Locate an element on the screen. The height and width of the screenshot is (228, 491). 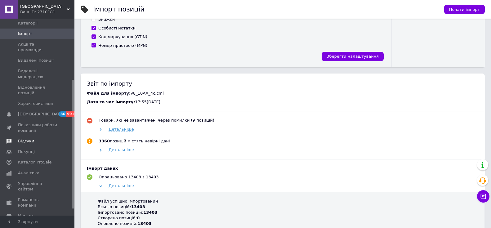
div: Номер пристрою (MPN) is located at coordinates (123, 46).